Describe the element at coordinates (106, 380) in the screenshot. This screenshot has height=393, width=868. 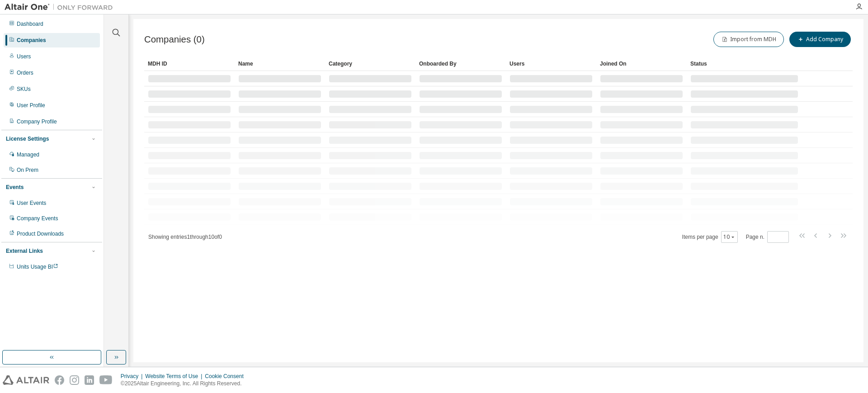
I see `img: youtube.svg` at that location.